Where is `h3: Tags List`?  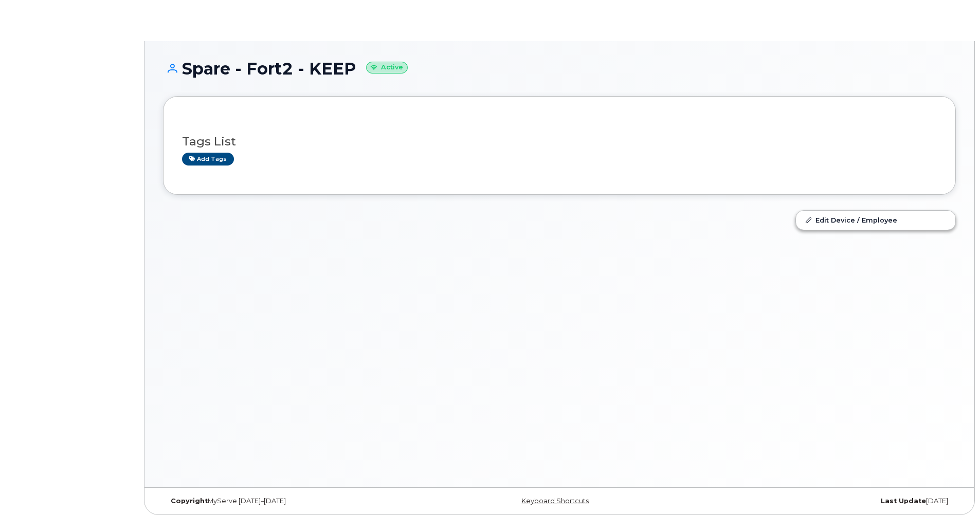
h3: Tags List is located at coordinates (559, 142).